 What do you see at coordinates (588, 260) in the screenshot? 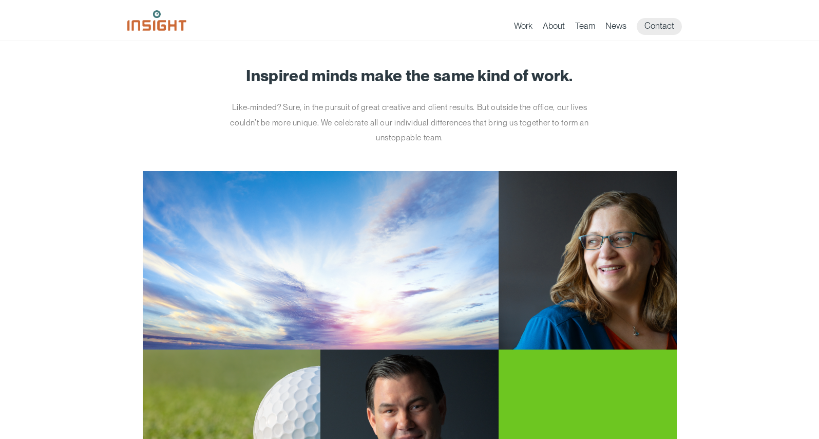
I see `img: Jill Smith` at bounding box center [588, 260].